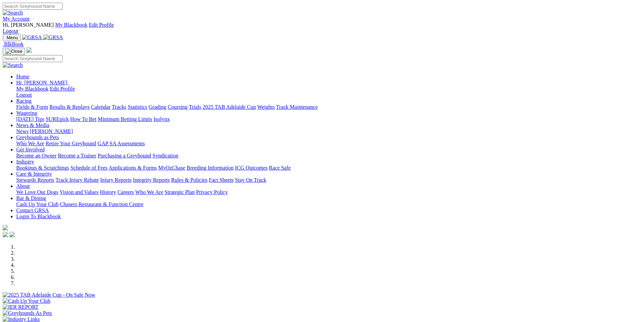  What do you see at coordinates (121, 143) in the screenshot?
I see `a: GAP SA Assessments` at bounding box center [121, 143].